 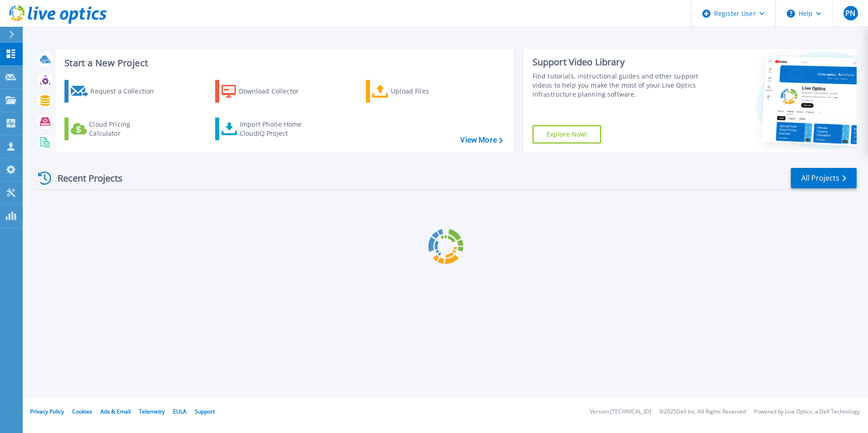 What do you see at coordinates (115, 91) in the screenshot?
I see `a: Request a Collection` at bounding box center [115, 91].